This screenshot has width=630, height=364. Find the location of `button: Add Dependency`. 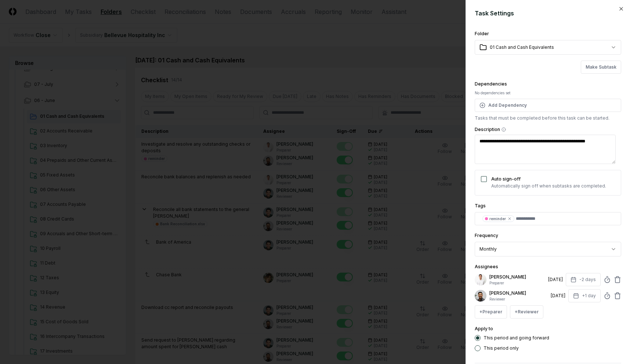

button: Add Dependency is located at coordinates (547, 105).